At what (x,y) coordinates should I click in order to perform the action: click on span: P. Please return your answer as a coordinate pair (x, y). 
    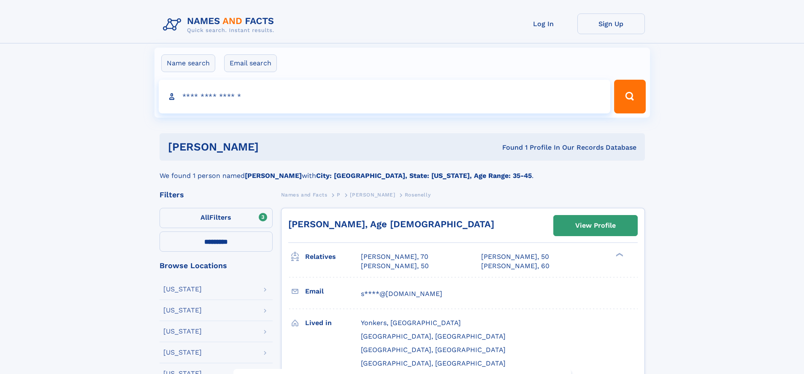
    Looking at the image, I should click on (338, 195).